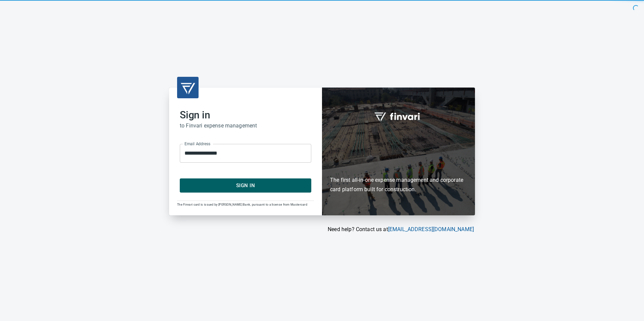 This screenshot has height=321, width=644. I want to click on span: Sign In, so click(246, 185).